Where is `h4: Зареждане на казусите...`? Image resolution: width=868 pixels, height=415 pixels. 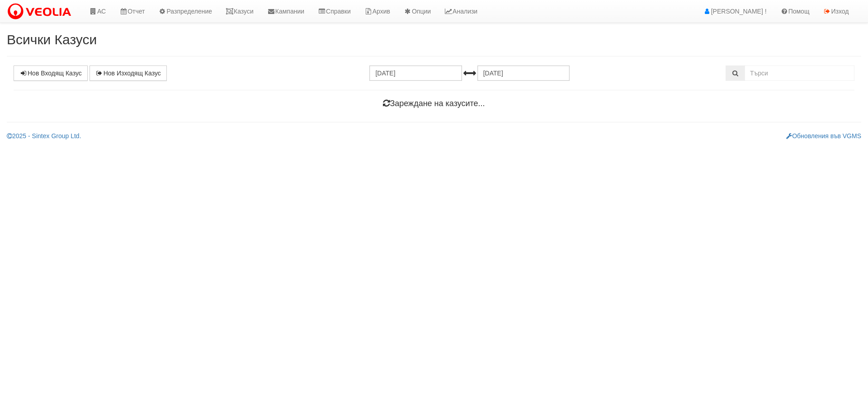
h4: Зареждане на казусите... is located at coordinates (434, 104).